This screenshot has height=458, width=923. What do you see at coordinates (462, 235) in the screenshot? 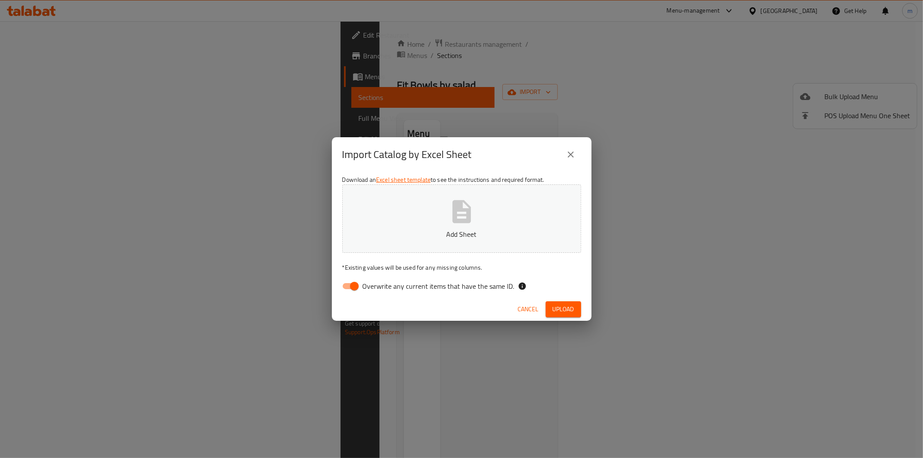
I see `div: Download an to see the instructions and required format.` at bounding box center [462, 235].